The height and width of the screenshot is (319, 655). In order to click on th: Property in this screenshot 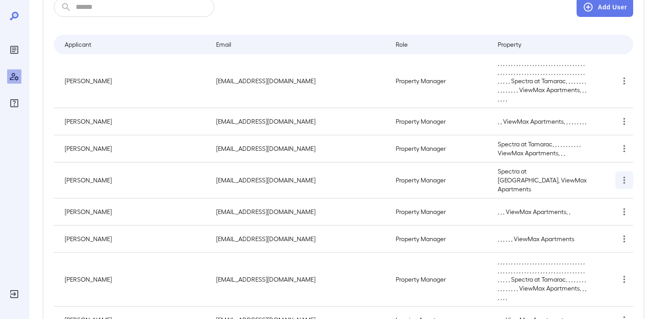, I will do `click(542, 45)`.